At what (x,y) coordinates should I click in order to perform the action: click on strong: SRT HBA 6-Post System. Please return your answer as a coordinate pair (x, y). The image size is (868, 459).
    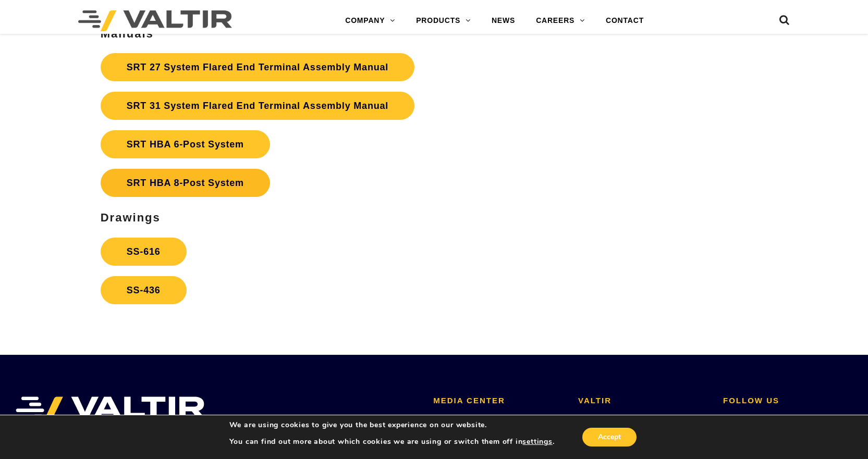
    Looking at the image, I should click on (185, 144).